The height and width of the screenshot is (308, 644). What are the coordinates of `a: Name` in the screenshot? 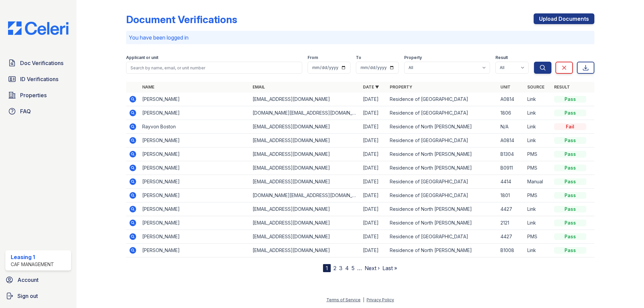 It's located at (148, 87).